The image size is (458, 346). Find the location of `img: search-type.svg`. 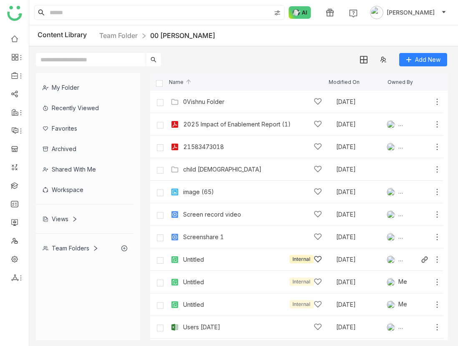

img: search-type.svg is located at coordinates (278, 13).